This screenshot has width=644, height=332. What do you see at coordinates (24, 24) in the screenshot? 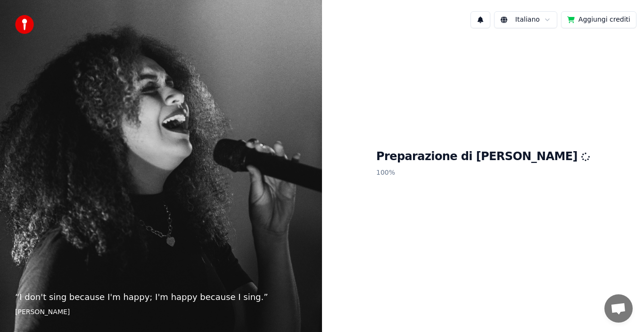
I see `img: youka` at bounding box center [24, 24].